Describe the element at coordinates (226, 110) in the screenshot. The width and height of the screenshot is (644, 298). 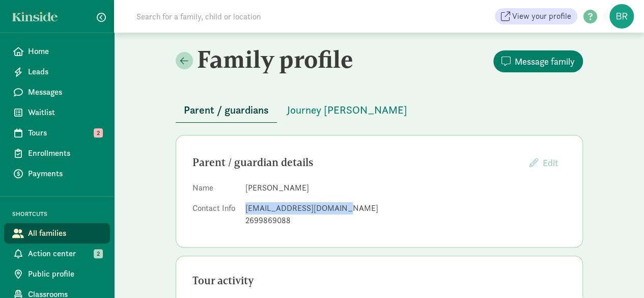
I see `span: Parent / guardians` at that location.